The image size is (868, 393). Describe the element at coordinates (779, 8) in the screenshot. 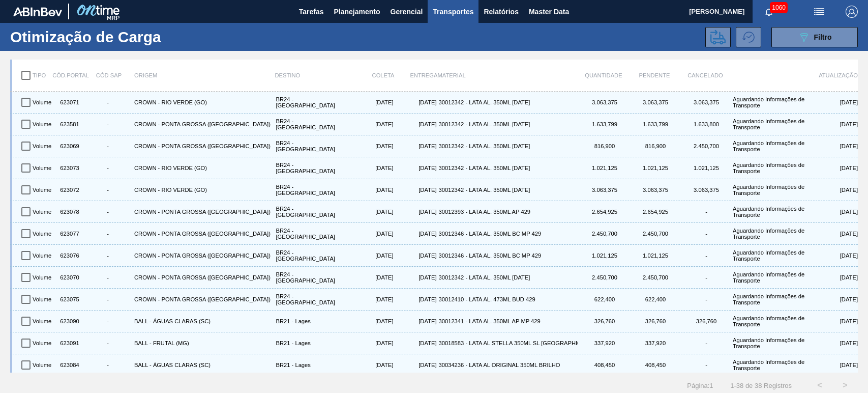

I see `span: 1060` at that location.